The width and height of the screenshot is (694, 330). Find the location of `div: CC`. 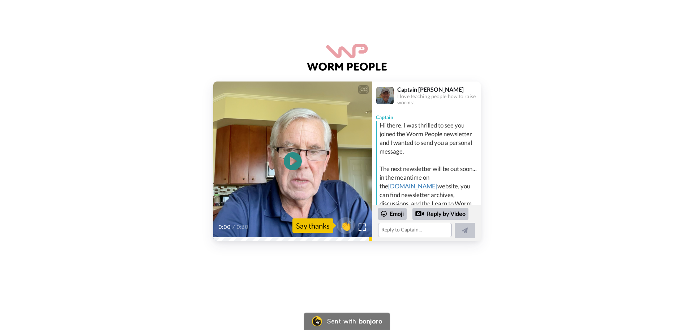

div: CC is located at coordinates (364, 89).